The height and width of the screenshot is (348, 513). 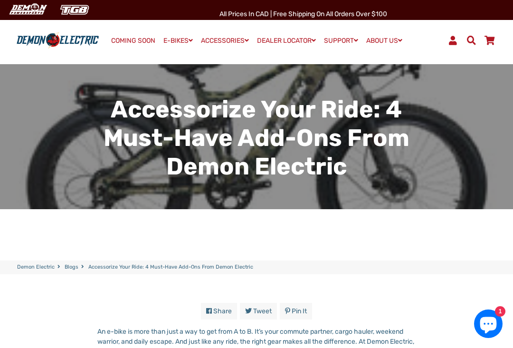 I want to click on a: E-BIKES, so click(x=178, y=40).